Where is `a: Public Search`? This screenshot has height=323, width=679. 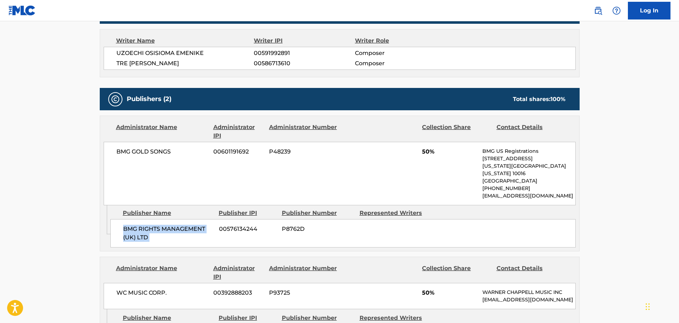
a: Public Search is located at coordinates (598, 11).